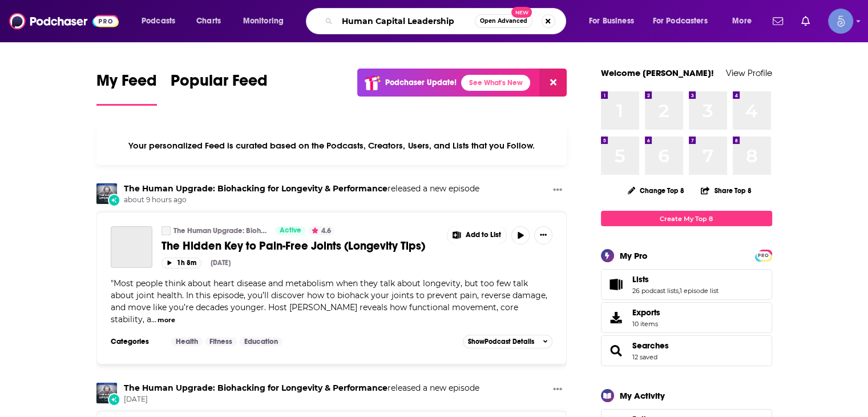 This screenshot has width=868, height=417. Describe the element at coordinates (263, 21) in the screenshot. I see `span: Monitoring` at that location.